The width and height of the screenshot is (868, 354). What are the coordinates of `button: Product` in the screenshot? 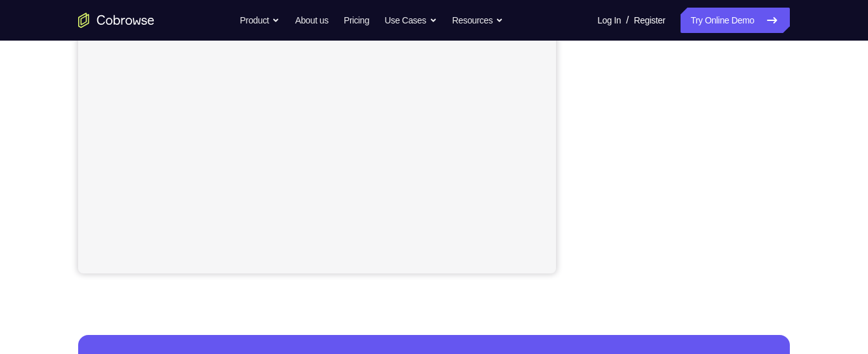 It's located at (260, 20).